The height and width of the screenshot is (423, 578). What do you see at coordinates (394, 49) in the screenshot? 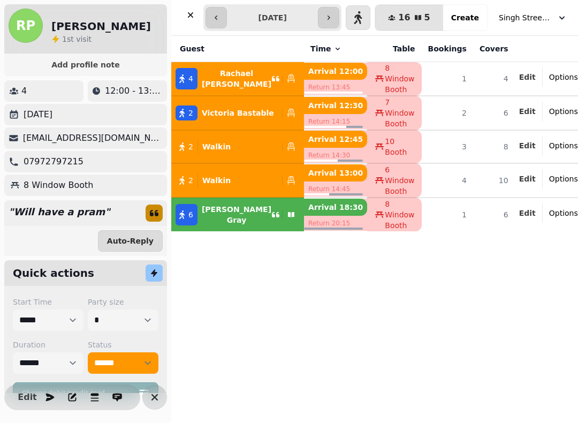
I see `th: Table` at bounding box center [394, 49].